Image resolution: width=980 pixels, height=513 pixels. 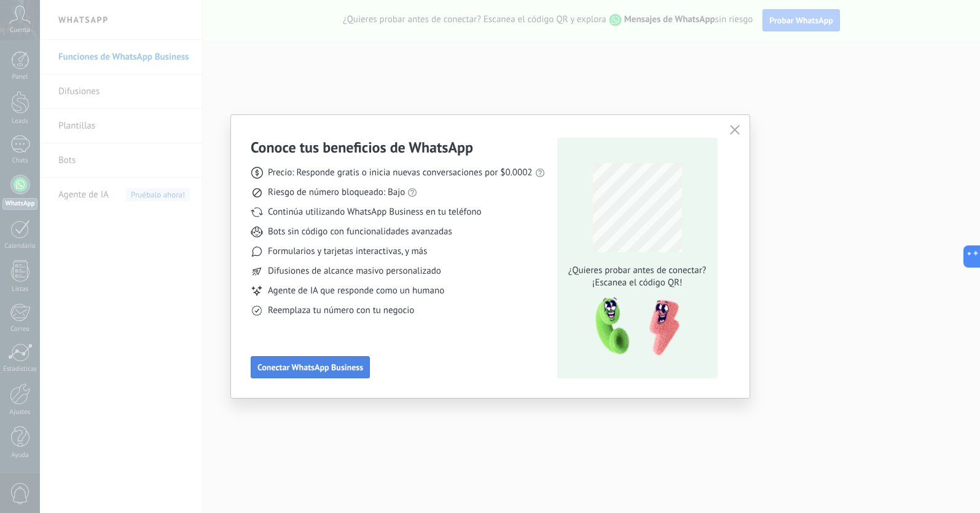 I want to click on span: Riesgo de número bloqueado: Bajo, so click(x=336, y=192).